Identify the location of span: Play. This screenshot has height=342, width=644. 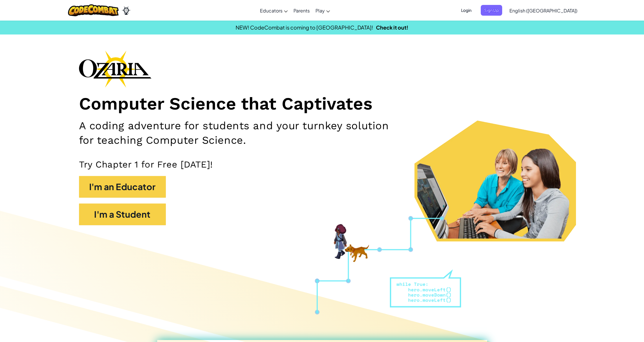
(320, 10).